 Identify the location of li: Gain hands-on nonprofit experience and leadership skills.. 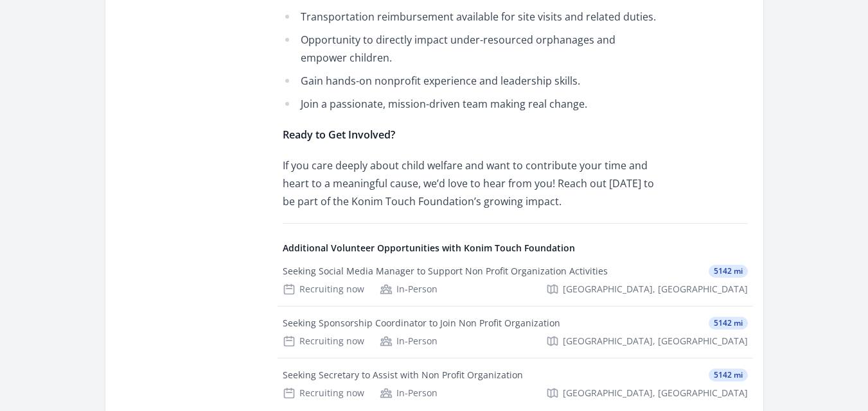
(470, 81).